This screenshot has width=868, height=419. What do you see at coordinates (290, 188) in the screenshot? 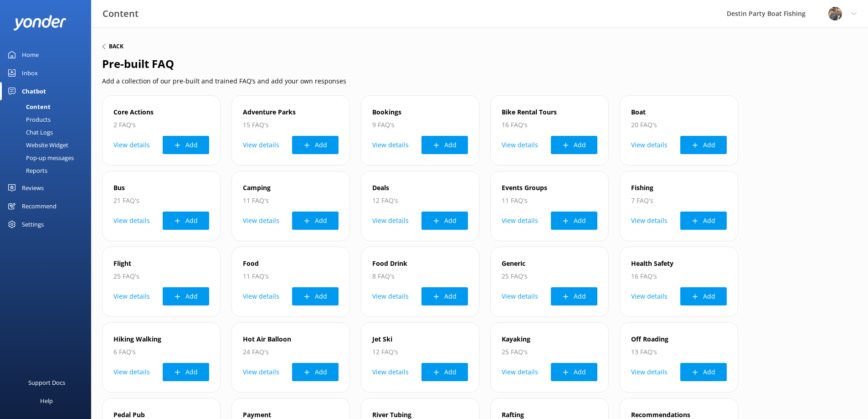
I see `p: Camping` at bounding box center [290, 188].